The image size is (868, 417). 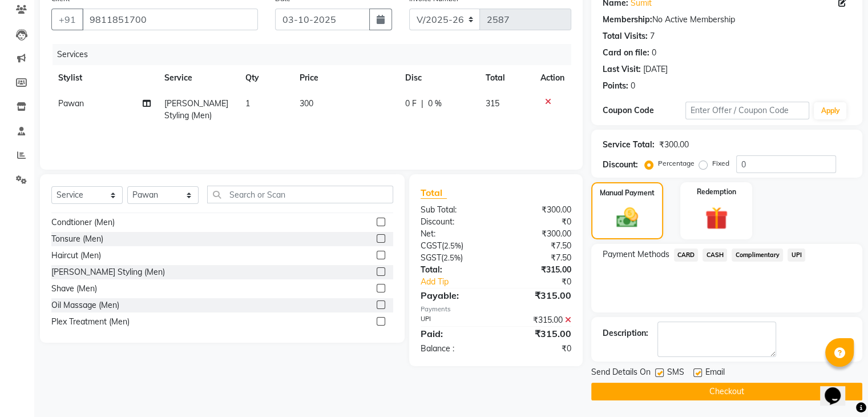 What do you see at coordinates (628, 145) in the screenshot?
I see `div: Service Total:` at bounding box center [628, 145].